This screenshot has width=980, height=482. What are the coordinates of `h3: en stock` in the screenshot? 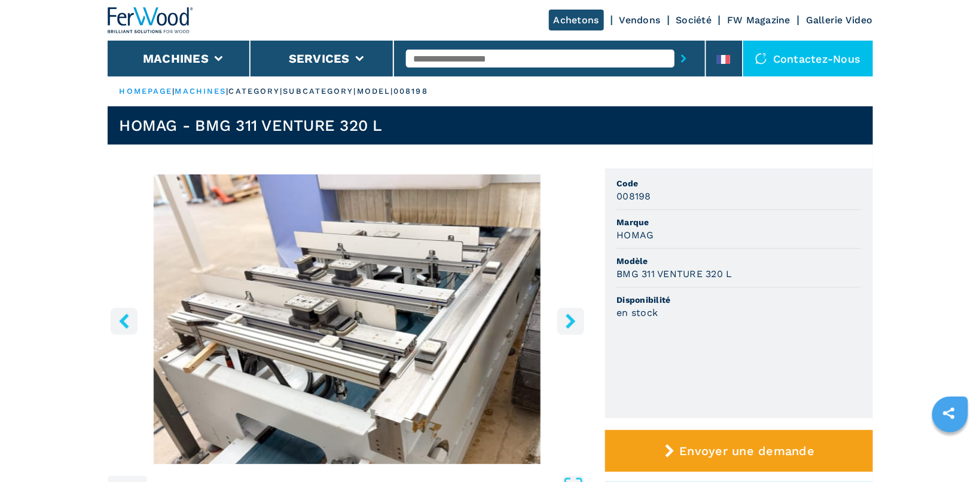 It's located at (637, 313).